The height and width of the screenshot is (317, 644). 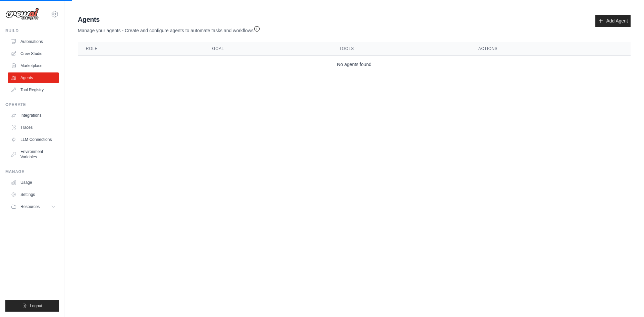 What do you see at coordinates (268, 49) in the screenshot?
I see `th: Goal` at bounding box center [268, 49].